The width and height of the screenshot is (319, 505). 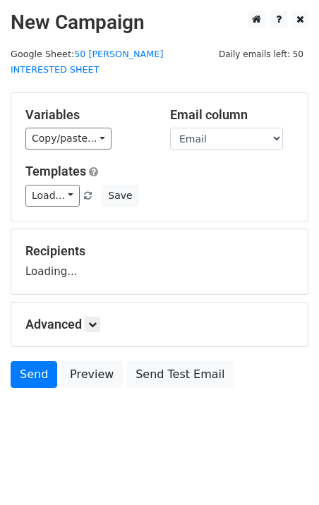 What do you see at coordinates (68, 138) in the screenshot?
I see `a: Copy/paste...` at bounding box center [68, 138].